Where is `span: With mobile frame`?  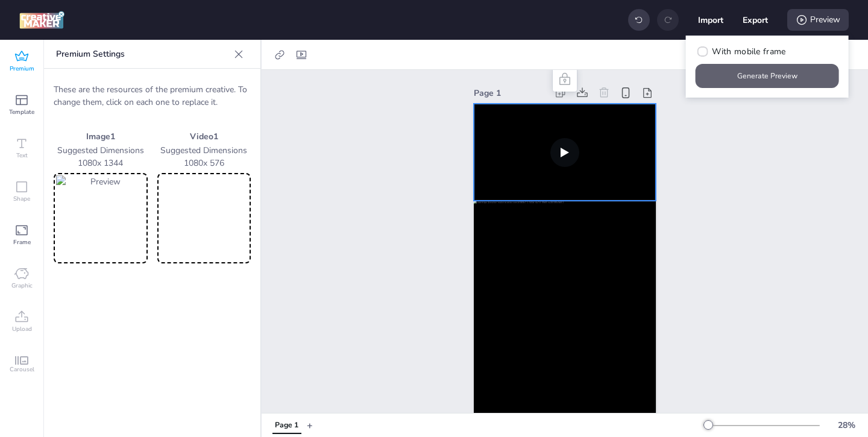 span: With mobile frame is located at coordinates (749, 51).